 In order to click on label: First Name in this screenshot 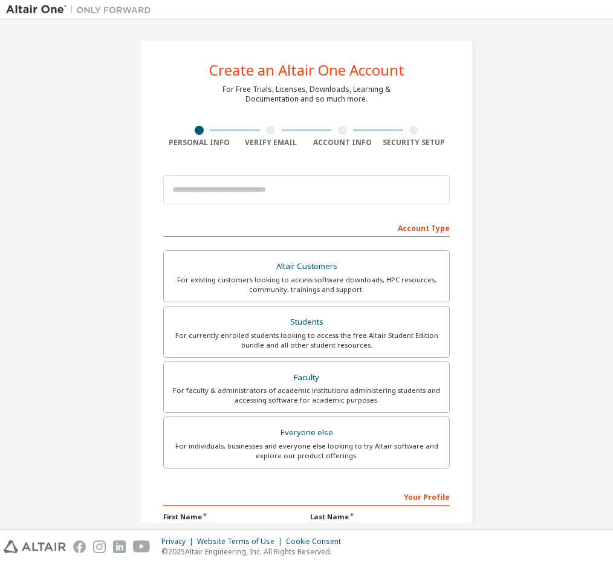, I will do `click(233, 517)`.